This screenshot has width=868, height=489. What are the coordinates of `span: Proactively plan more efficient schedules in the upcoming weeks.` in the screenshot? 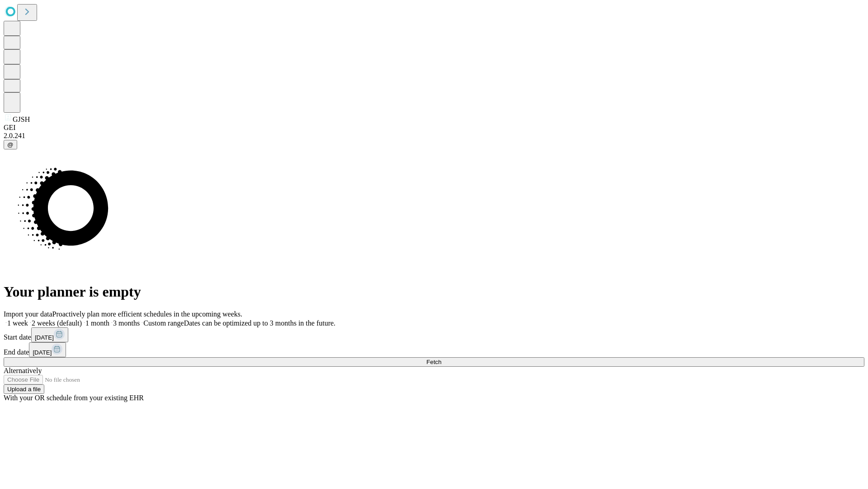 It's located at (148, 314).